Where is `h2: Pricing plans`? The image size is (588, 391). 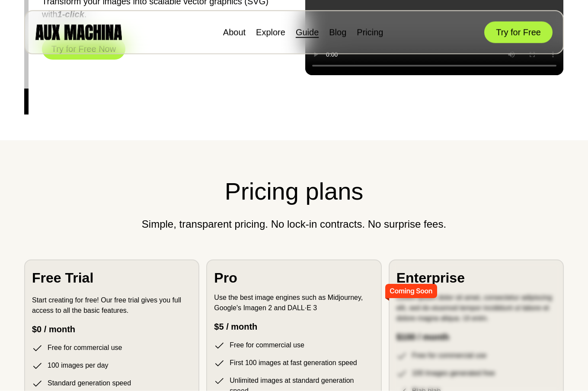 h2: Pricing plans is located at coordinates (294, 191).